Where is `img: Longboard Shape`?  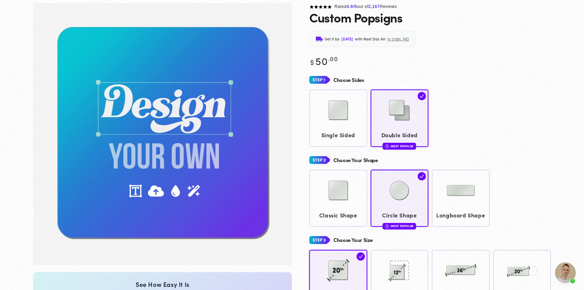
img: Longboard Shape is located at coordinates (461, 190).